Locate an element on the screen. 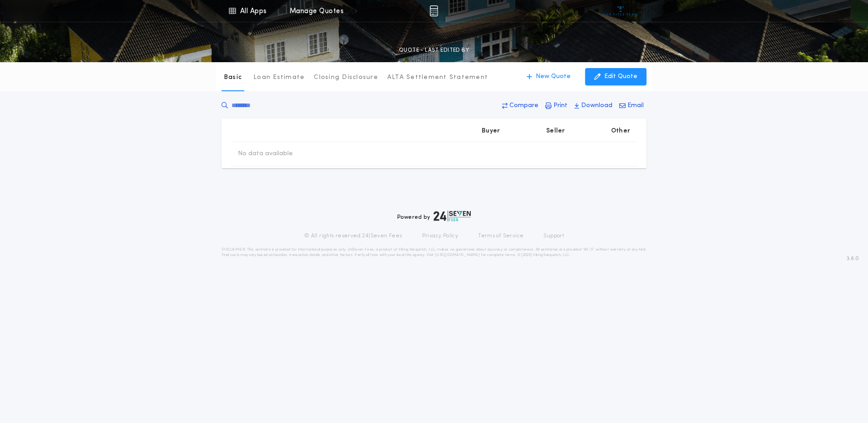 The image size is (868, 423). a: Terms of Service is located at coordinates (501, 236).